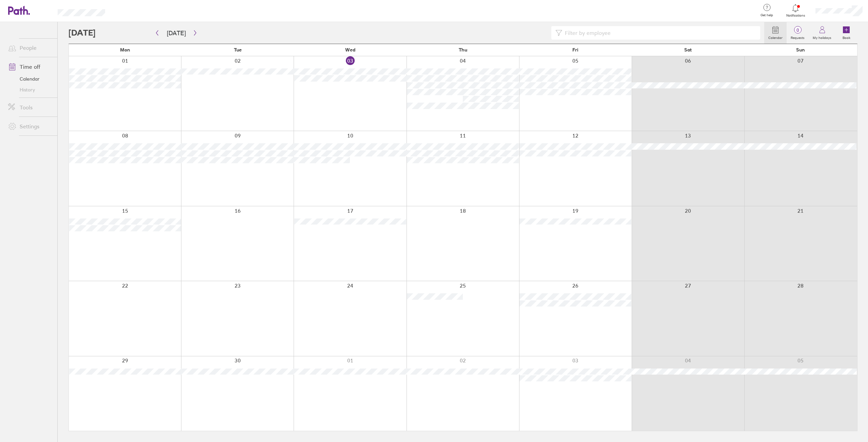  Describe the element at coordinates (800, 50) in the screenshot. I see `span: Sun` at that location.